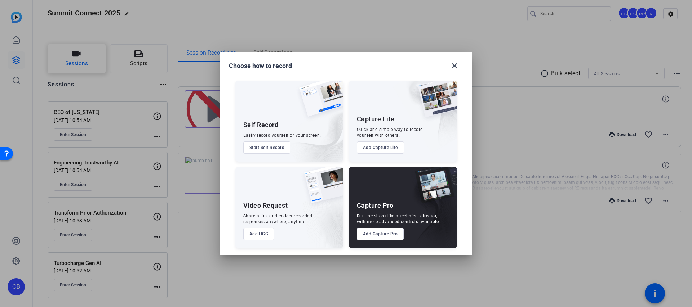 The image size is (692, 307). Describe the element at coordinates (312, 129) in the screenshot. I see `img: embarkstudio-self-record.png` at that location.